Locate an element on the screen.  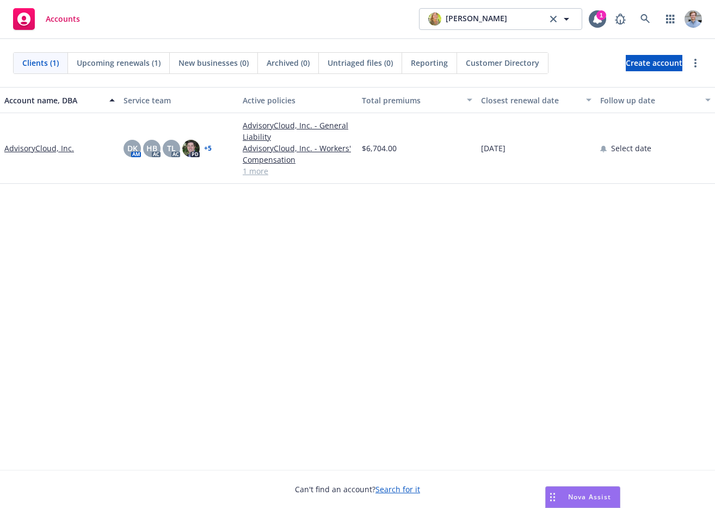
div: Active policies is located at coordinates (298, 100).